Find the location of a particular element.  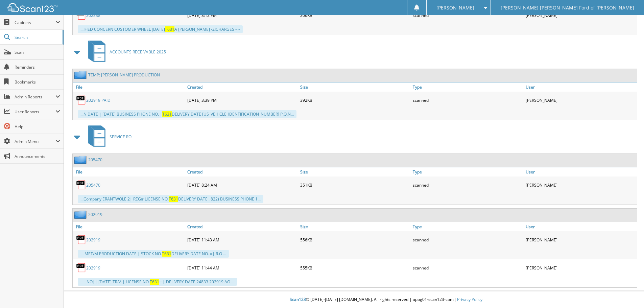

a: Privacy Policy is located at coordinates (470, 299).